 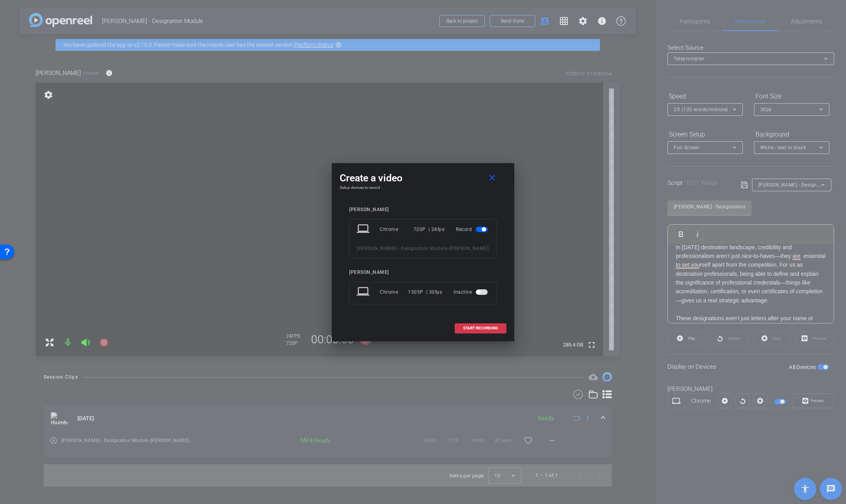 I want to click on mat-icon: close, so click(x=492, y=178).